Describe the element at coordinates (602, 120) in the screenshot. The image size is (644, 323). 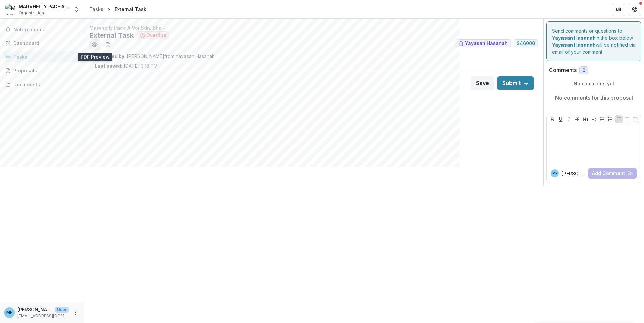
I see `button: Bullet List` at that location.